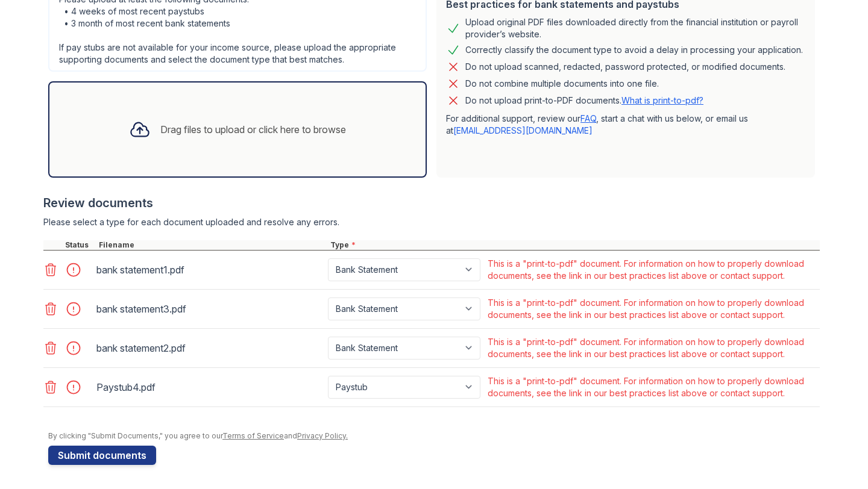 This screenshot has height=489, width=868. I want to click on div: Filename, so click(212, 245).